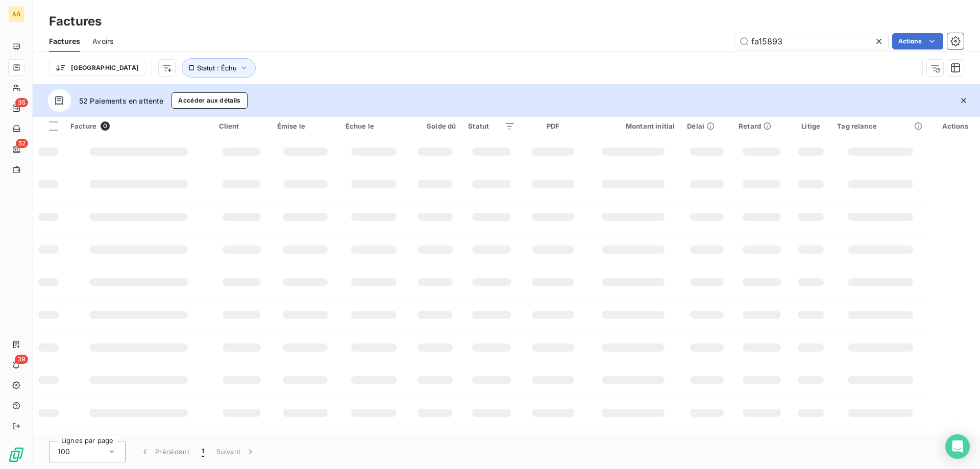  I want to click on button: Actions, so click(917, 42).